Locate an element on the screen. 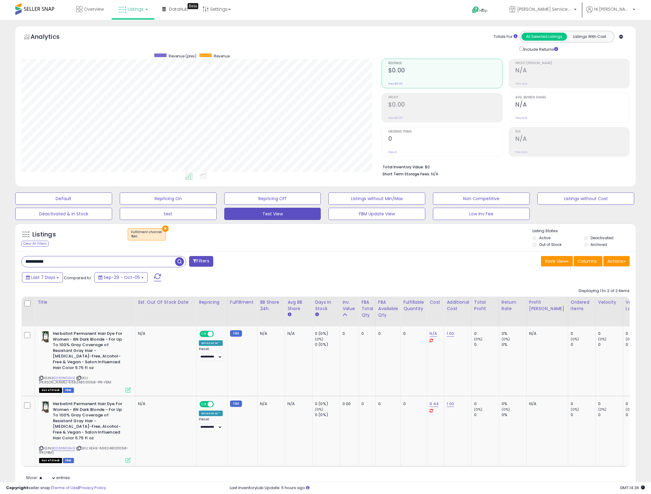  h5: Listings is located at coordinates (44, 235).